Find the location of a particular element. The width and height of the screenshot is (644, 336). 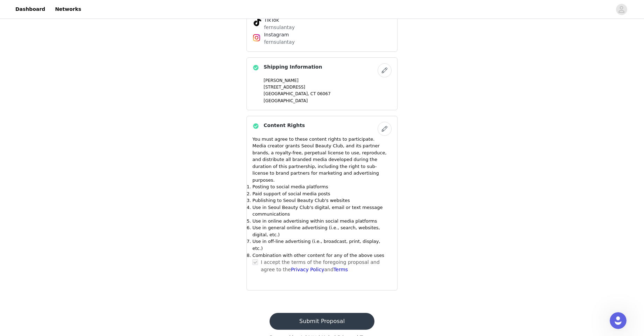

h4: TikTok is located at coordinates (322, 20).